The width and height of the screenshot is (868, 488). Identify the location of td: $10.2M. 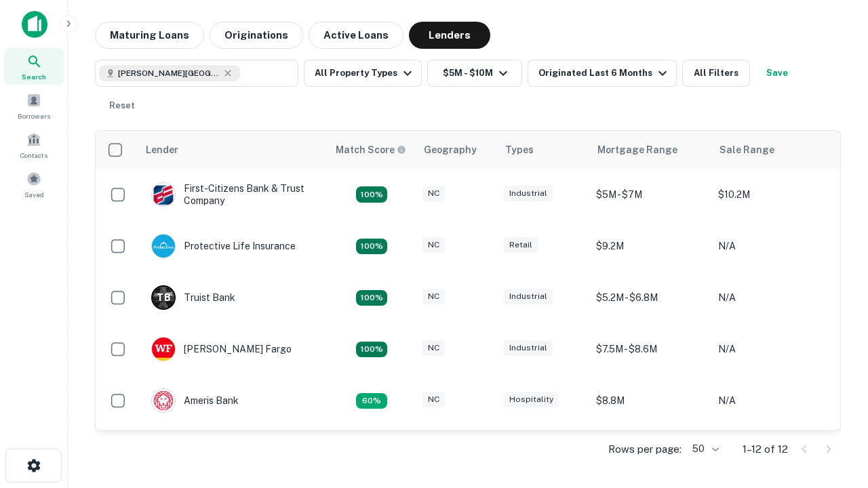
(773, 194).